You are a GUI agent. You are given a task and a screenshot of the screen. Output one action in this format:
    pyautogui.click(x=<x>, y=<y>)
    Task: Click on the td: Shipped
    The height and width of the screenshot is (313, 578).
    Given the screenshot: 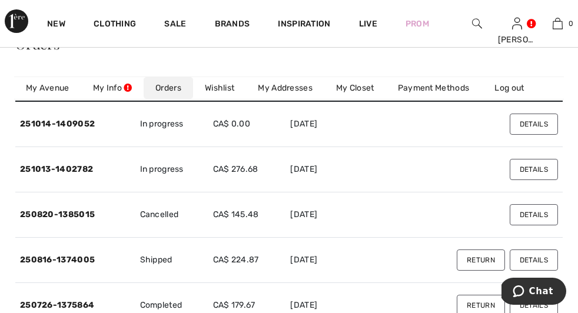 What is the action you would take?
    pyautogui.click(x=172, y=260)
    